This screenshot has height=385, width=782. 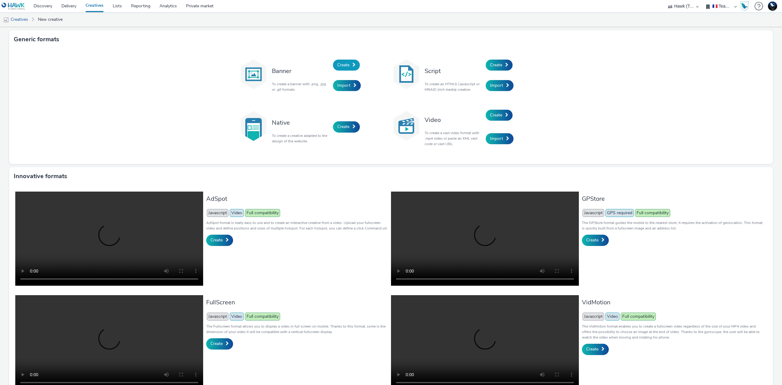 What do you see at coordinates (745, 6) in the screenshot?
I see `a: Hawk Academy` at bounding box center [745, 6].